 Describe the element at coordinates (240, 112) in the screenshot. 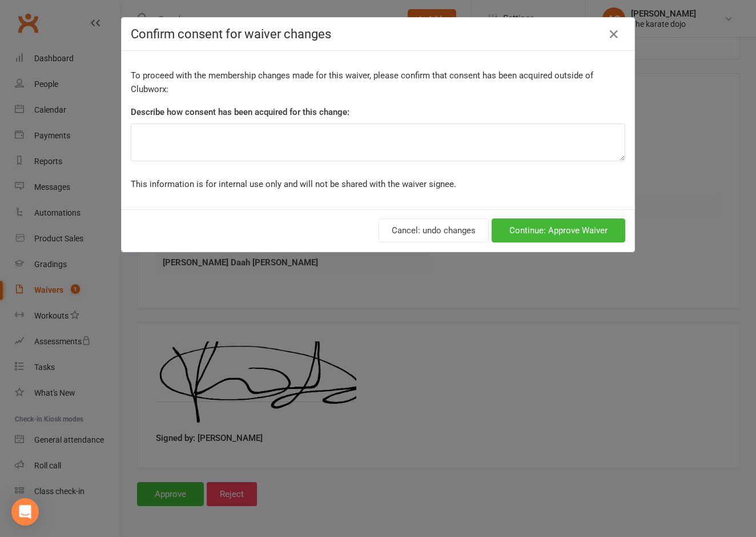

I see `label: Describe how consent has been acquired for this change:` at that location.